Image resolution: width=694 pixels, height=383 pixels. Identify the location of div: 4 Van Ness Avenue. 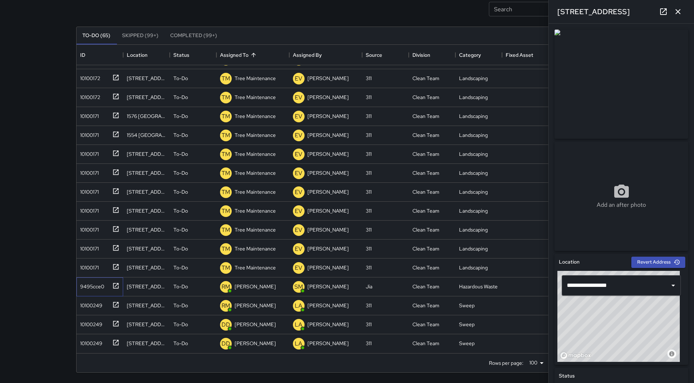
(147, 192).